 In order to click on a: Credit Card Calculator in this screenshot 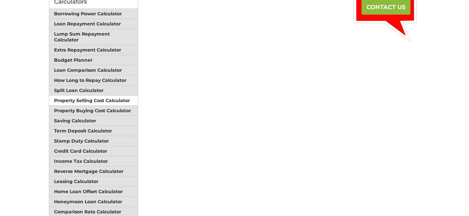, I will do `click(94, 151)`.